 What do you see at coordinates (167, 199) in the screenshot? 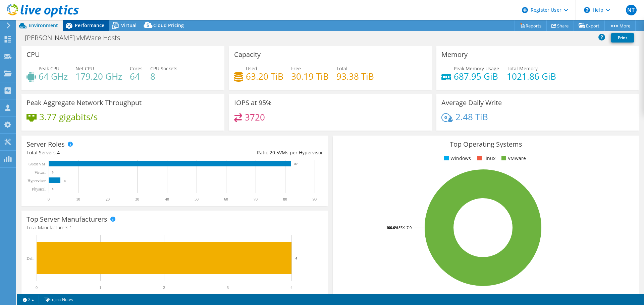
I see `text: 40` at bounding box center [167, 199].